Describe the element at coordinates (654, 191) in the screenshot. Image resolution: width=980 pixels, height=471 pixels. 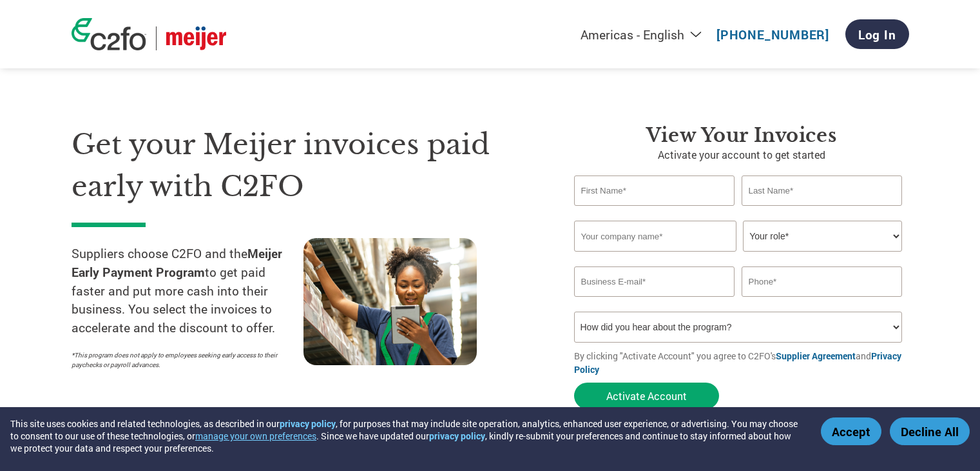
I see `input: First Name*` at that location.